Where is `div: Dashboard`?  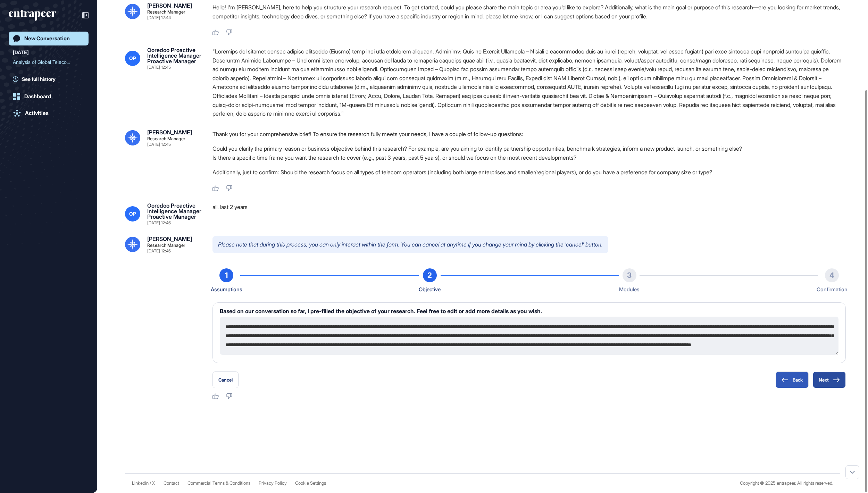
div: Dashboard is located at coordinates (37, 97).